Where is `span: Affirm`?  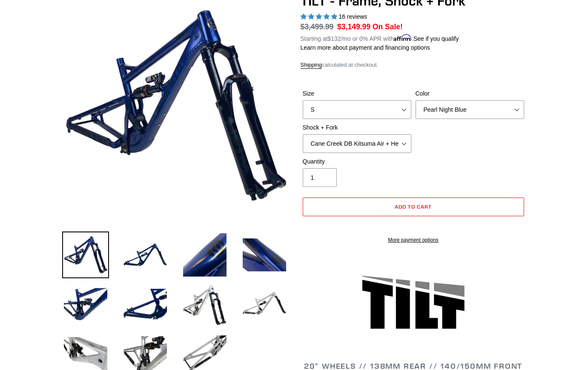
span: Affirm is located at coordinates (403, 37).